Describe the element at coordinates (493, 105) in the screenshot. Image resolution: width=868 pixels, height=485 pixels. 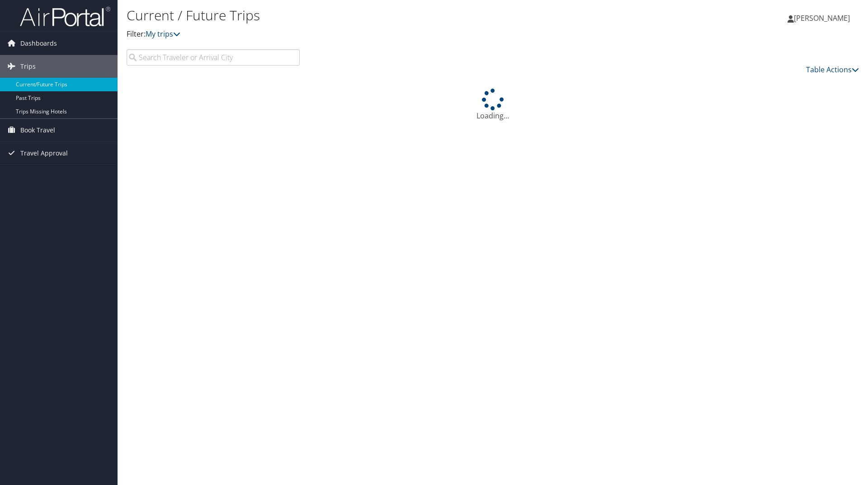
I see `div: Loading...` at that location.